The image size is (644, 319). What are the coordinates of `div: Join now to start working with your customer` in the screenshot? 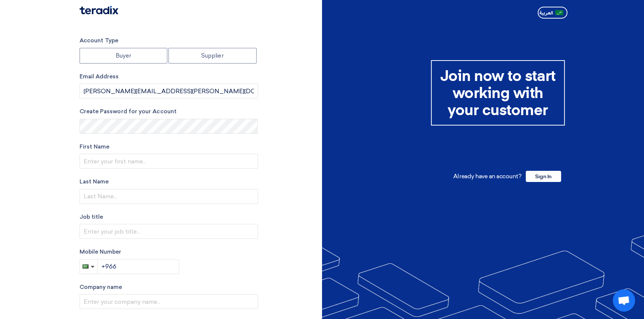 It's located at (498, 93).